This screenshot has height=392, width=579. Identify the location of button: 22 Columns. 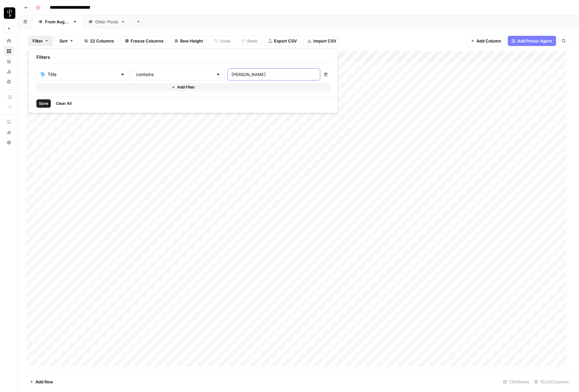
(99, 41).